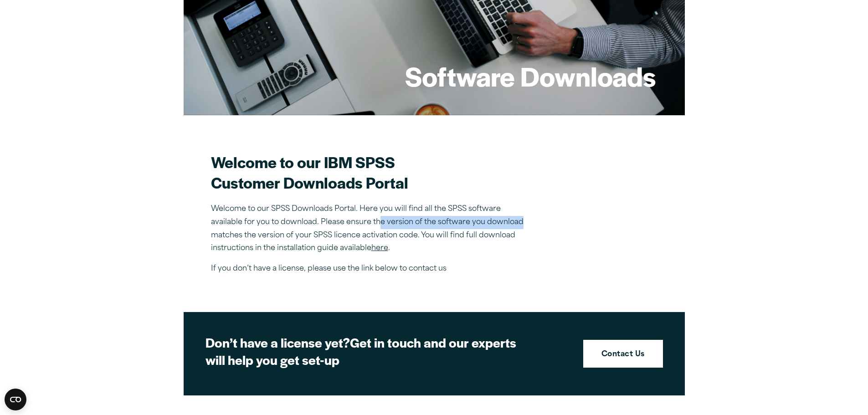 Image resolution: width=868 pixels, height=415 pixels. What do you see at coordinates (277, 342) in the screenshot?
I see `strong: Don’t have a license yet?` at bounding box center [277, 342].